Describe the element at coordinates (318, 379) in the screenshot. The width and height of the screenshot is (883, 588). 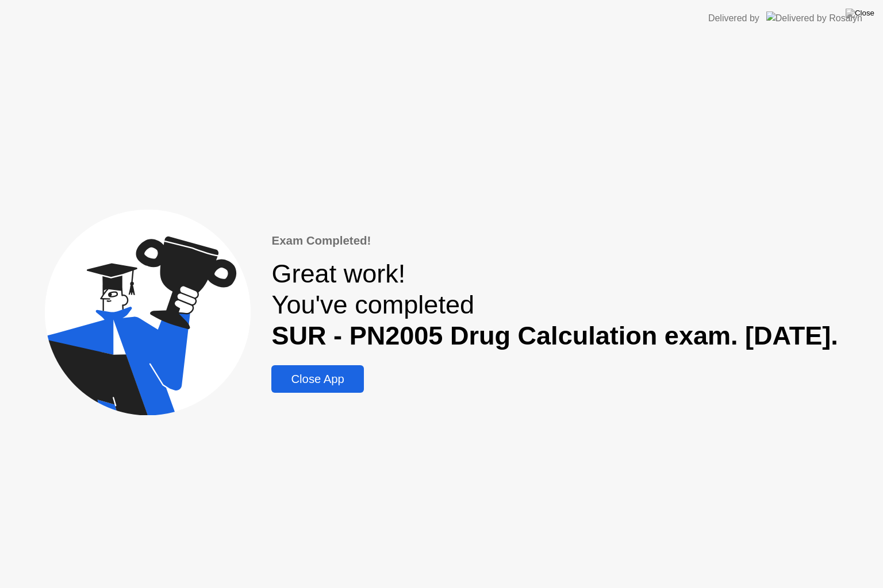
I see `button: Close App` at that location.